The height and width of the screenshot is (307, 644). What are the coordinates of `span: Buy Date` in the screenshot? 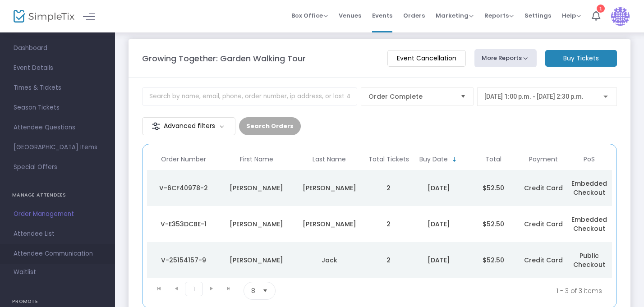 It's located at (433, 159).